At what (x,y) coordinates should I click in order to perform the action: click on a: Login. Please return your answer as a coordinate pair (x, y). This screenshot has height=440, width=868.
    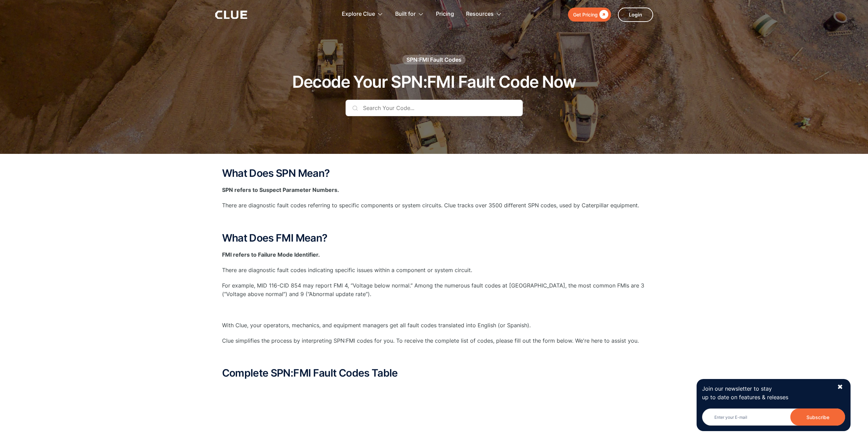
    Looking at the image, I should click on (635, 15).